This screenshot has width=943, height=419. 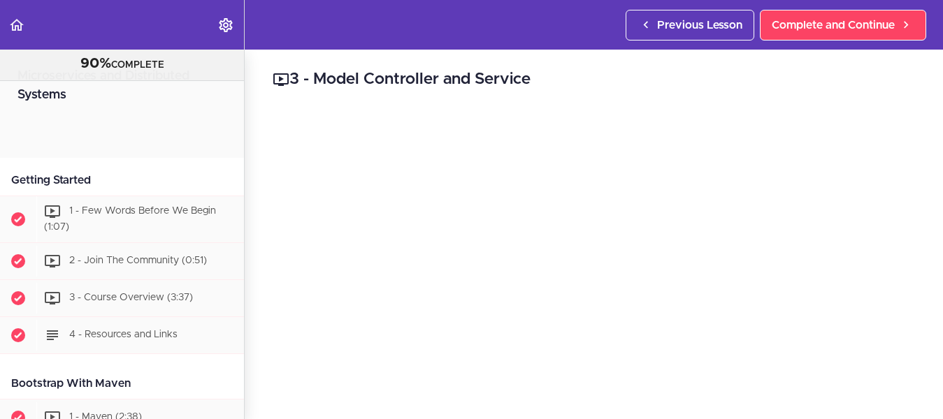 I want to click on div: COMPLETE, so click(x=122, y=64).